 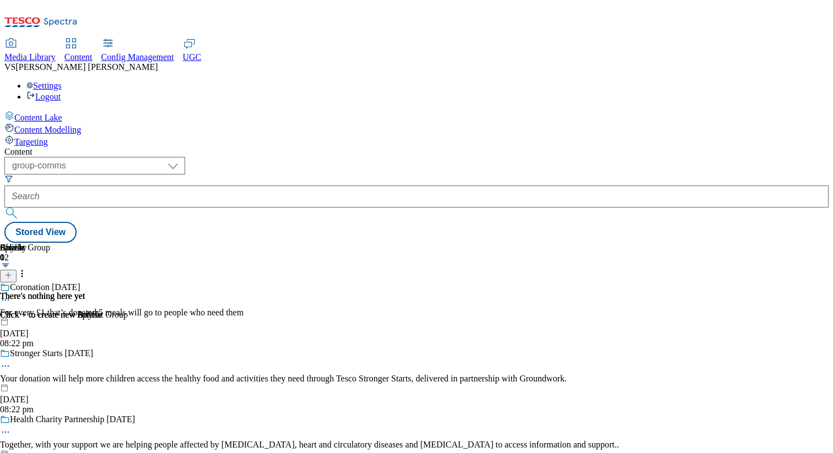 What do you see at coordinates (416, 197) in the screenshot?
I see `input: Search` at bounding box center [416, 197].